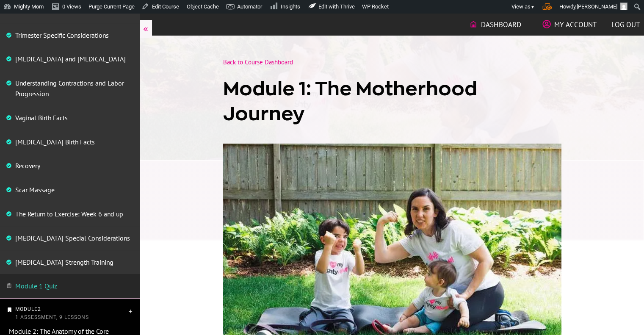 The width and height of the screenshot is (644, 335). Describe the element at coordinates (71, 313) in the screenshot. I see `p: Module` at that location.